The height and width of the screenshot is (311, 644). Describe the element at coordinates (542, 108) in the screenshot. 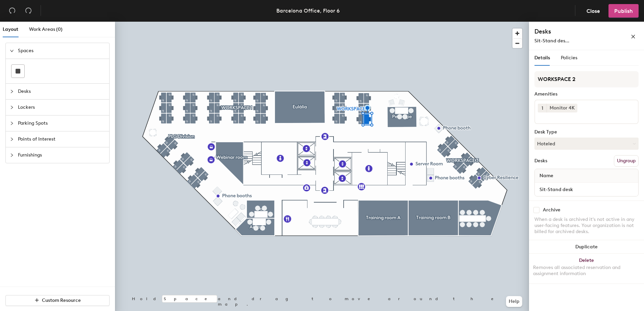

I see `button: 1` at that location.